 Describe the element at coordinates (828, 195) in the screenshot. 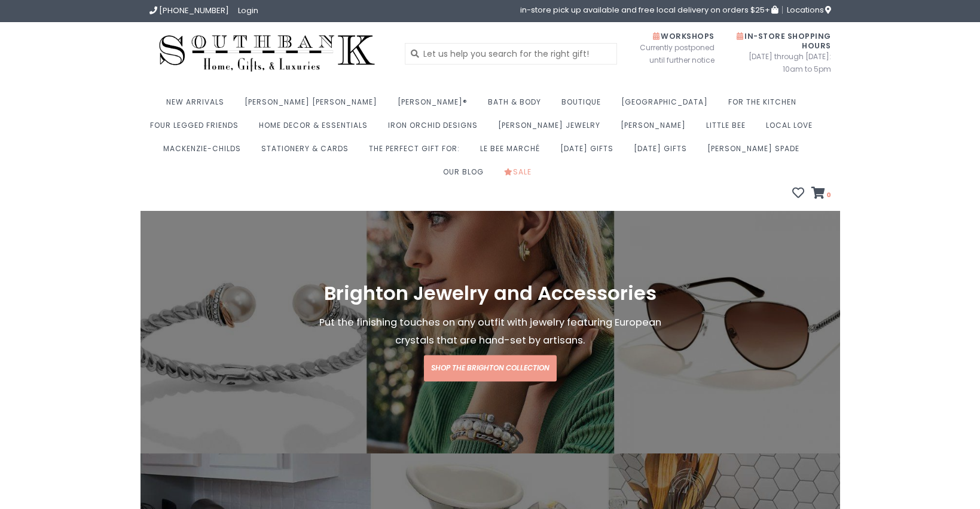

I see `span: 0` at that location.